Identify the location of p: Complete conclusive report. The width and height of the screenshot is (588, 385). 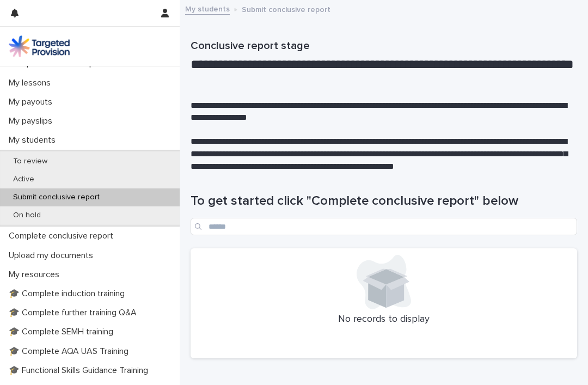
(63, 236).